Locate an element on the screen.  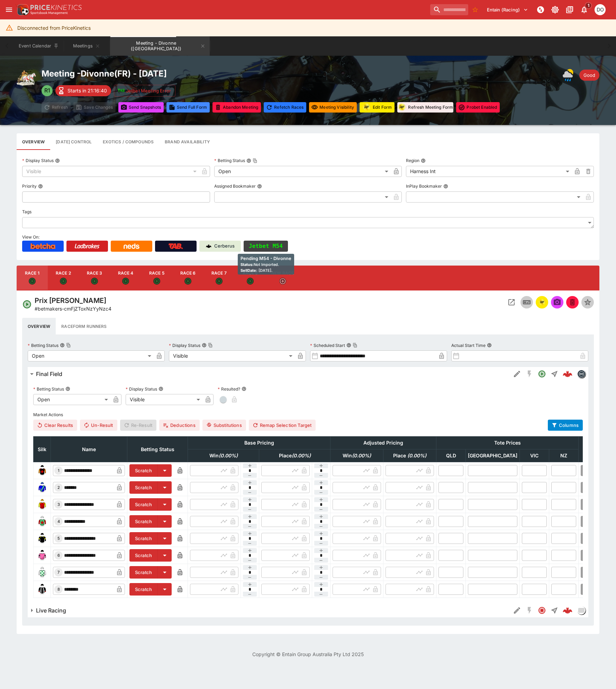
button: racingform is located at coordinates (542, 302).